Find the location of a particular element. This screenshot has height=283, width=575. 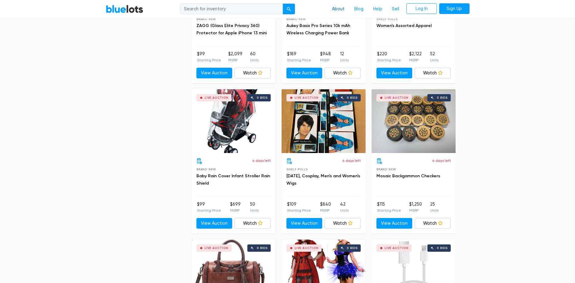

li: $189 is located at coordinates (299, 57).